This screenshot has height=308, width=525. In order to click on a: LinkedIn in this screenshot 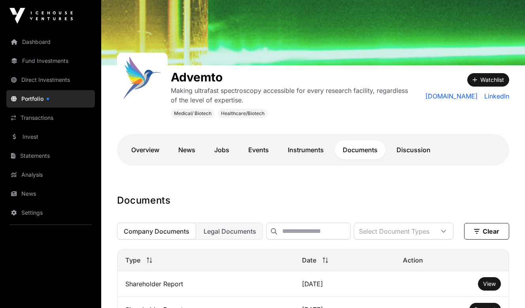, I will do `click(495, 96)`.